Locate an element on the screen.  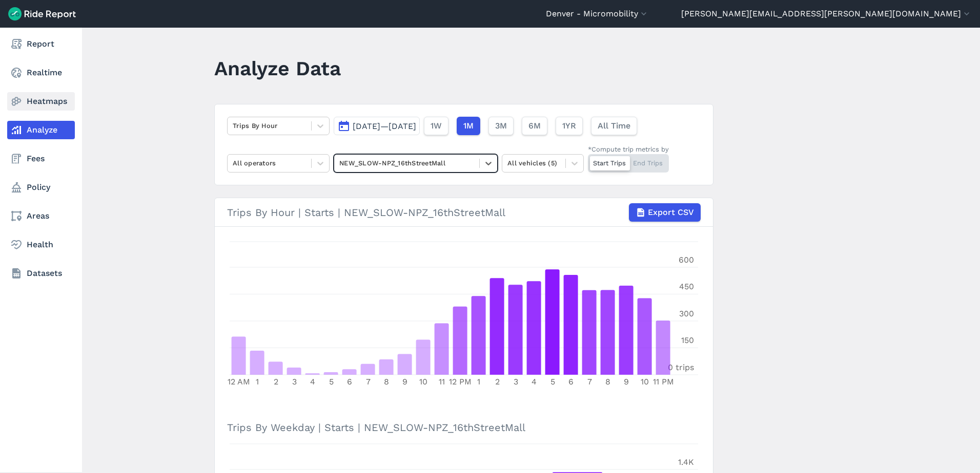
a: Heatmaps is located at coordinates (41, 101).